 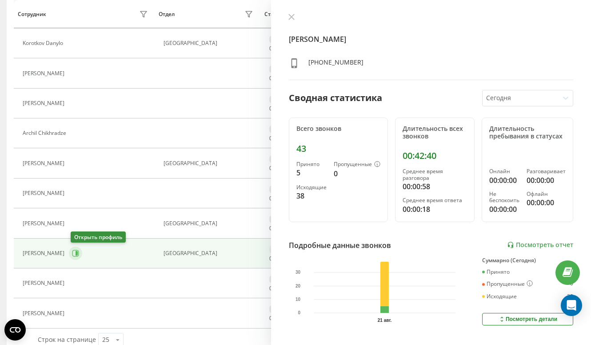 What do you see at coordinates (336, 98) in the screenshot?
I see `div: Сводная статистика` at bounding box center [336, 98].